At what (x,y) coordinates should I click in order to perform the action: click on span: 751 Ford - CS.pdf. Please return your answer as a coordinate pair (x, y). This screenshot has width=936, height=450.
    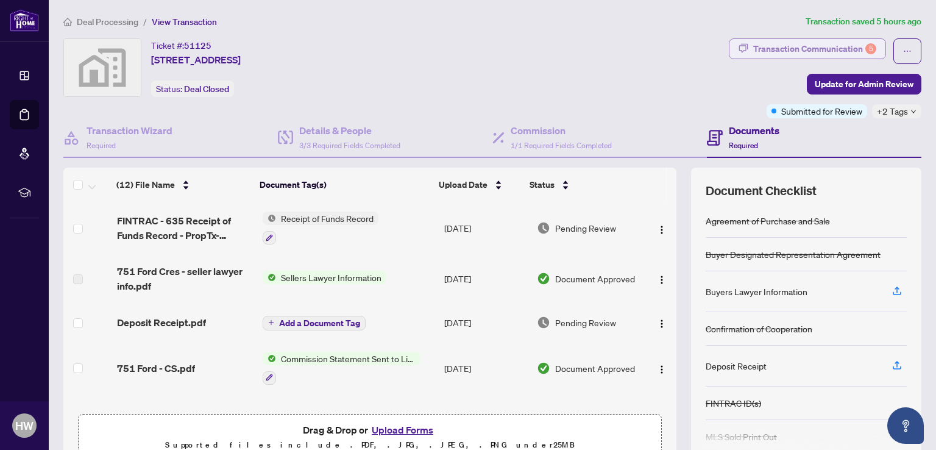
    Looking at the image, I should click on (156, 368).